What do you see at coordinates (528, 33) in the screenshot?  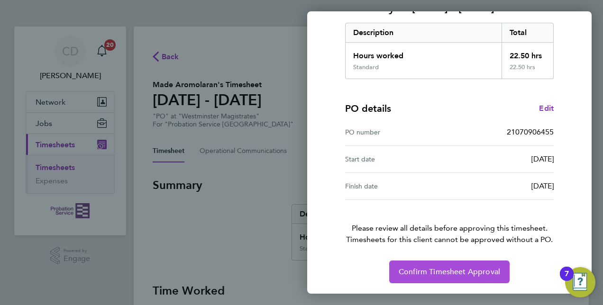 I see `div: Total` at bounding box center [528, 33].